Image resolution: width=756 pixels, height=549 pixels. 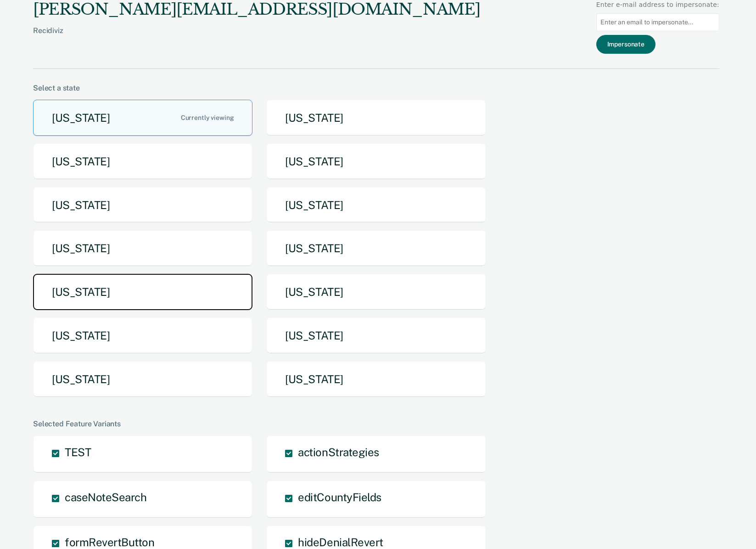 What do you see at coordinates (106, 497) in the screenshot?
I see `span: caseNoteSearch` at bounding box center [106, 497].